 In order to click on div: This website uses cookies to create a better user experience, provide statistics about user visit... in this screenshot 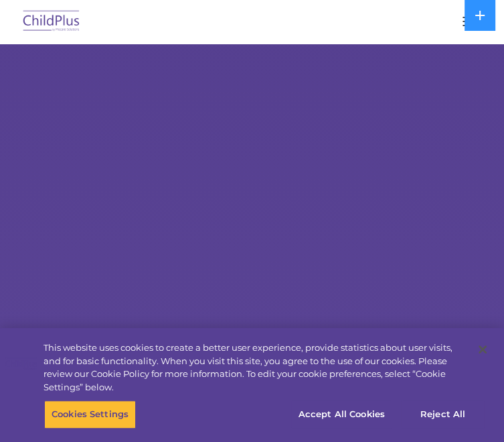, I will do `click(256, 368)`.